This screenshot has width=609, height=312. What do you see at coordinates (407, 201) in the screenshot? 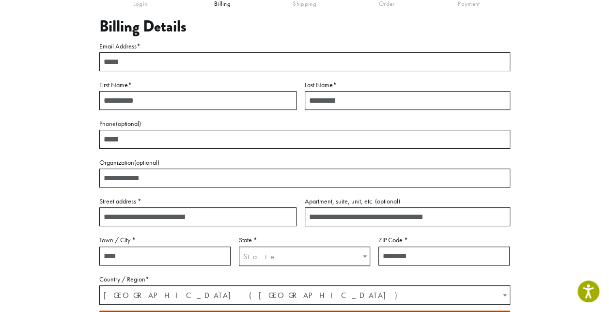
I see `label: Apartment, suite, unit, etc.` at bounding box center [407, 201].